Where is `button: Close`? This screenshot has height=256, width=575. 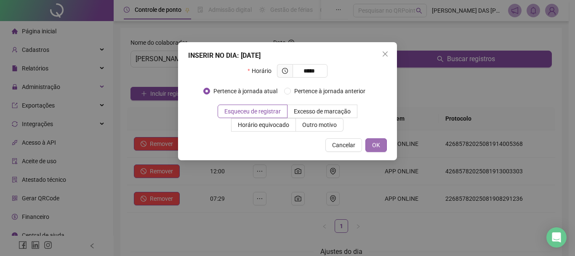 button: Close is located at coordinates (385, 54).